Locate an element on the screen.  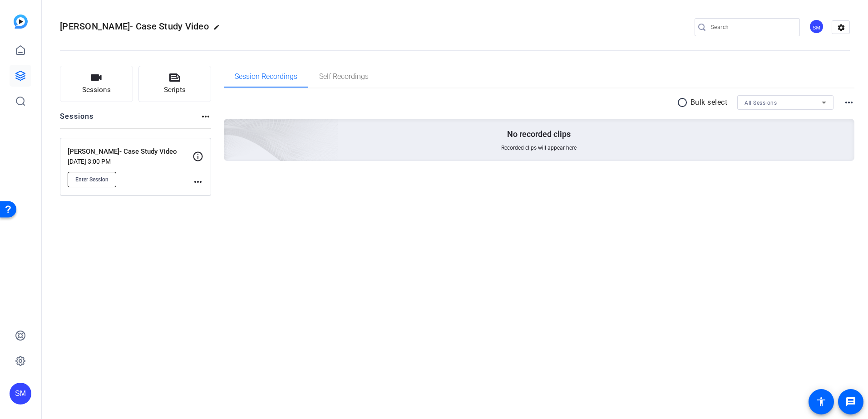
span: Self Recordings is located at coordinates (344, 77).